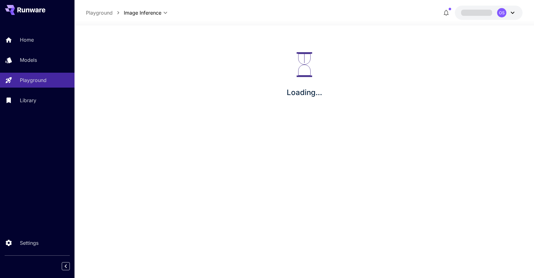 Image resolution: width=534 pixels, height=278 pixels. I want to click on a: Playground, so click(99, 13).